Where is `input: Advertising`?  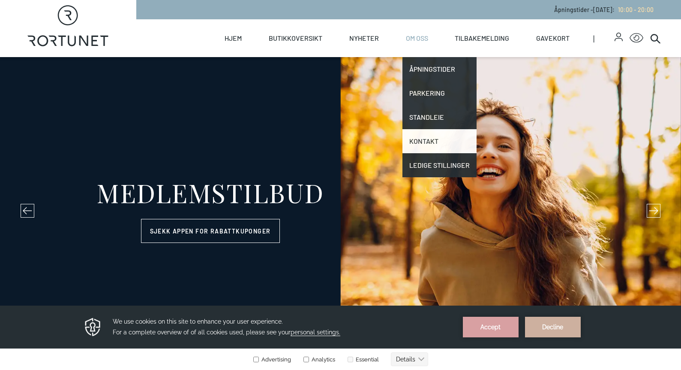 input: Advertising is located at coordinates (256, 54).